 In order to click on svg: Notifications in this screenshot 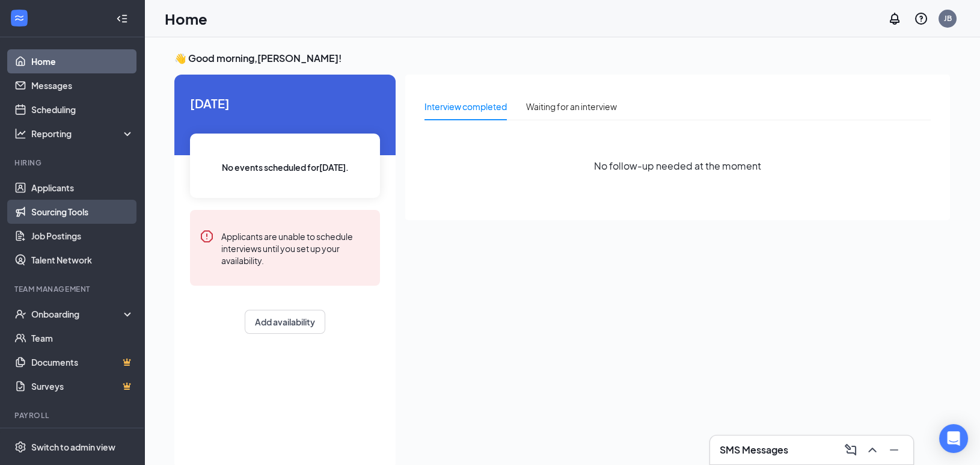, I will do `click(895, 19)`.